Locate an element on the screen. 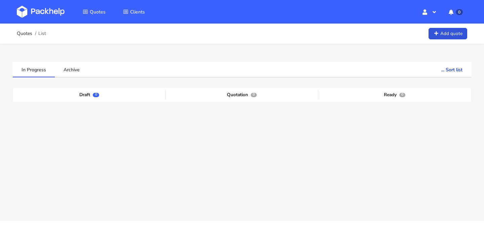 The width and height of the screenshot is (484, 228). a: Add quote is located at coordinates (448, 34).